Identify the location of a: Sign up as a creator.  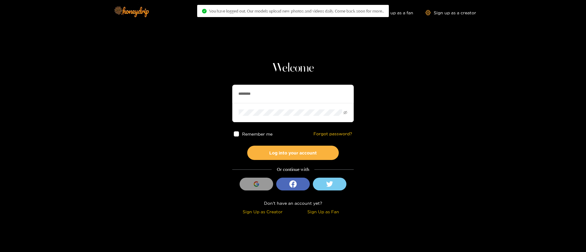
(451, 13).